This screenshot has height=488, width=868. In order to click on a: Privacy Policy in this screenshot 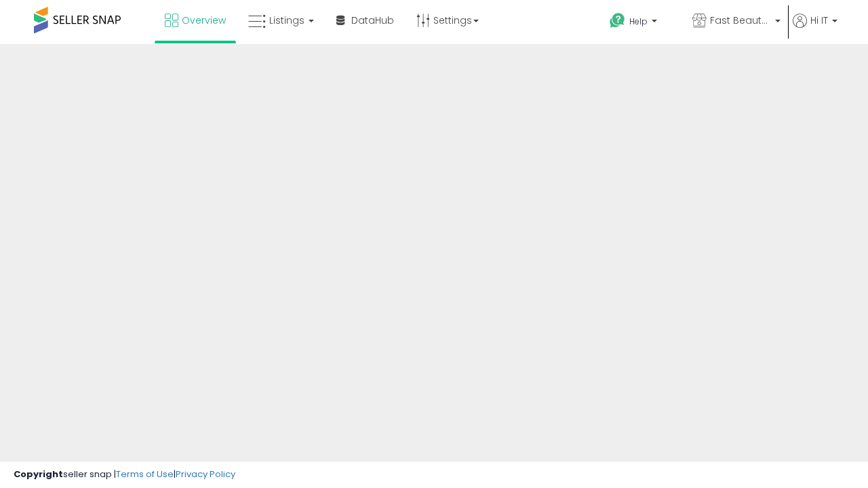, I will do `click(206, 474)`.